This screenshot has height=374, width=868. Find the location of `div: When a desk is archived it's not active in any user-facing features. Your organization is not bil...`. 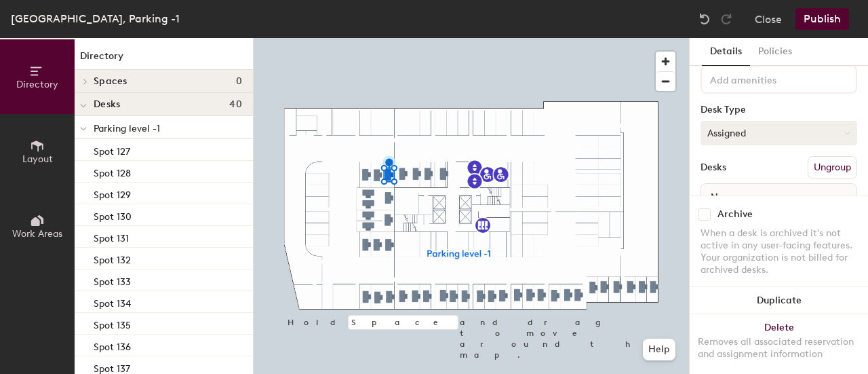

div: When a desk is archived it's not active in any user-facing features. Your organization is not bil... is located at coordinates (778, 252).